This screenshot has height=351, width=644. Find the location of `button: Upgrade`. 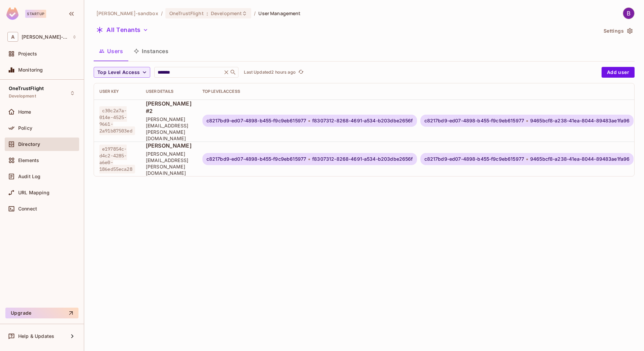

button: Upgrade is located at coordinates (42, 313).